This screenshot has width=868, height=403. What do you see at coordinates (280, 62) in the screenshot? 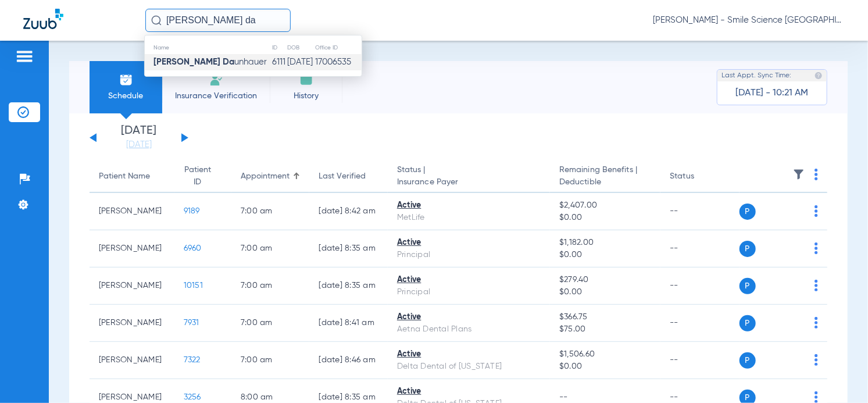
I see `td: 6111` at bounding box center [280, 62].